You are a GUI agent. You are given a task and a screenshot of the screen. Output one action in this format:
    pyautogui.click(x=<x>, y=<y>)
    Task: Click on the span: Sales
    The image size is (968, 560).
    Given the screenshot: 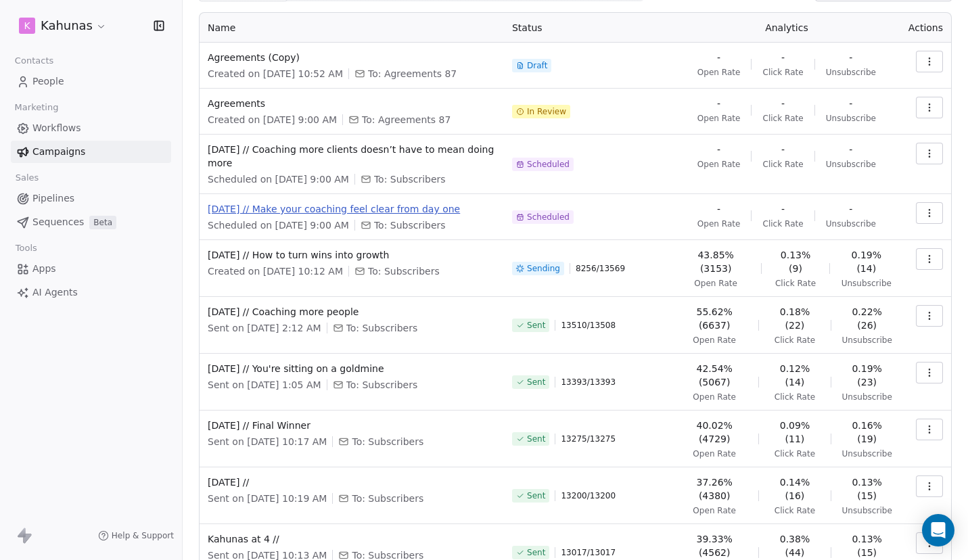 What is the action you would take?
    pyautogui.click(x=27, y=178)
    